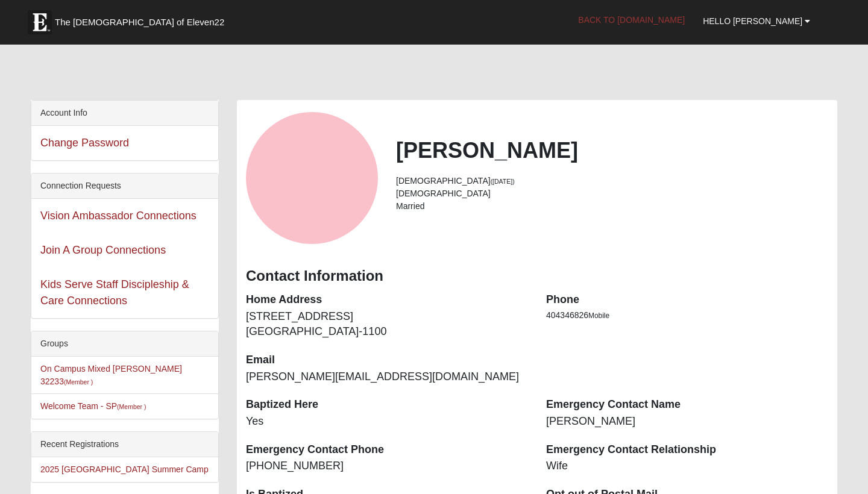 Image resolution: width=868 pixels, height=494 pixels. I want to click on dd: Wife, so click(687, 467).